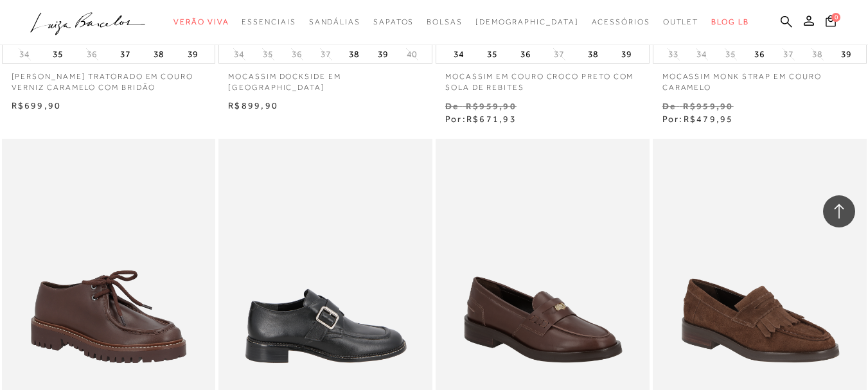 The width and height of the screenshot is (868, 390). Describe the element at coordinates (445, 22) in the screenshot. I see `span: Bolsas` at that location.